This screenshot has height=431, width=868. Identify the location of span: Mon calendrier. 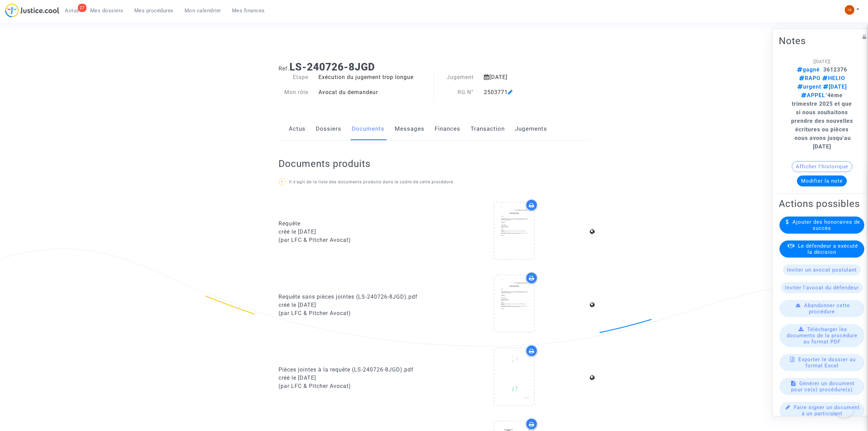
(202, 10).